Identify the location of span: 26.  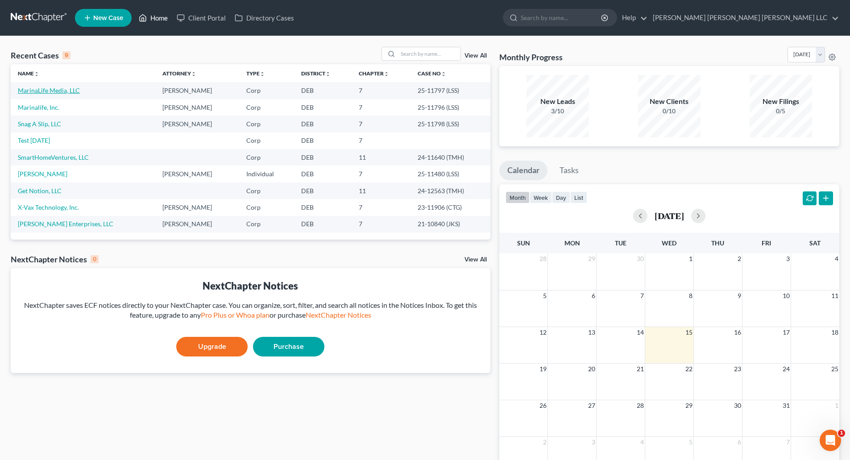
(543, 406).